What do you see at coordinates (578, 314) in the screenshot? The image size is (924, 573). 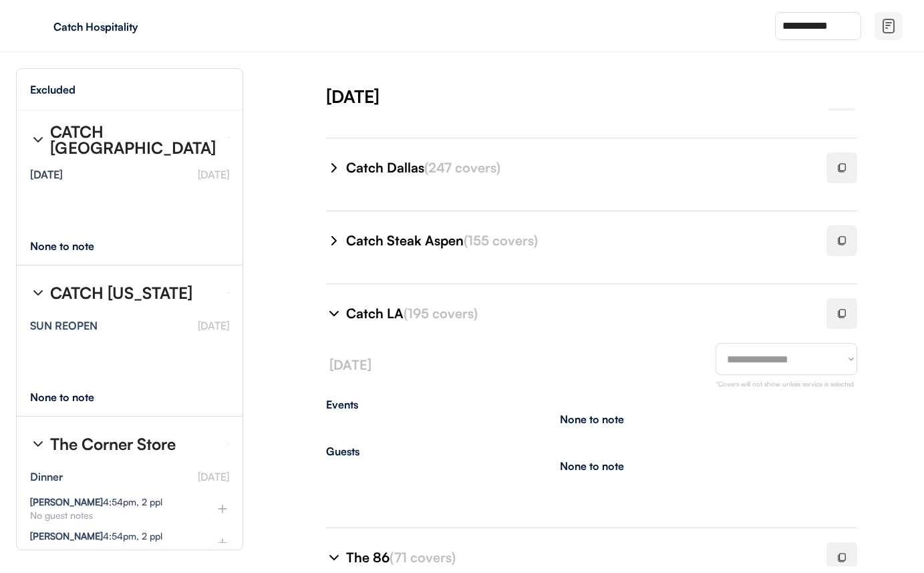 I see `div: Catch LA` at bounding box center [578, 314].